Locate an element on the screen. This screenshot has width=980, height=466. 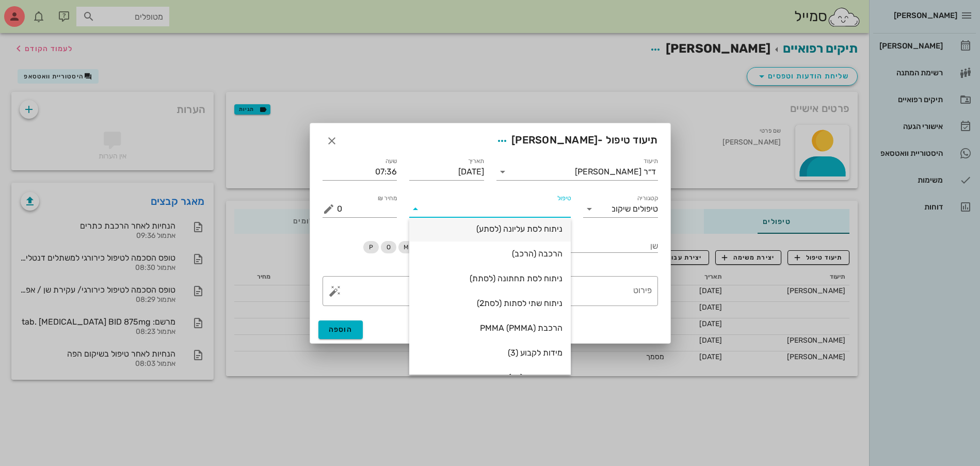
div: הרכבת PMMA (PMMA) is located at coordinates (490, 328).